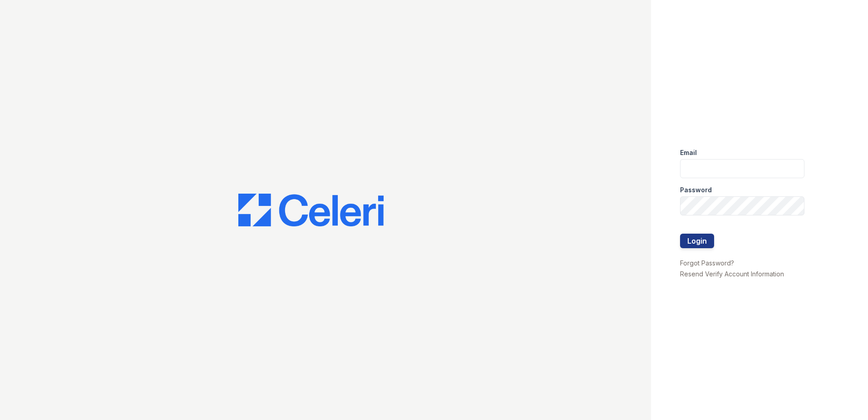  I want to click on a: Resend Verify Account Information, so click(732, 273).